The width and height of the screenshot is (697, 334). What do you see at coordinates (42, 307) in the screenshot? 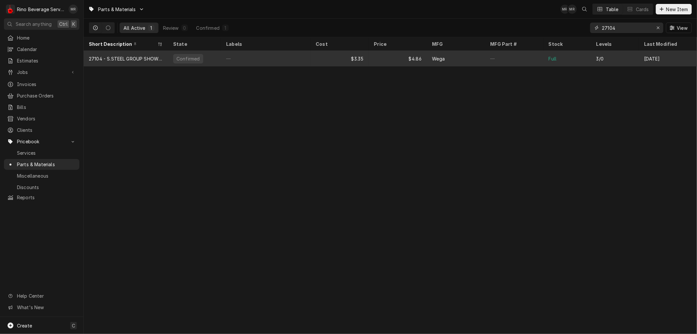
I see `a: Go to What's New` at bounding box center [42, 307].